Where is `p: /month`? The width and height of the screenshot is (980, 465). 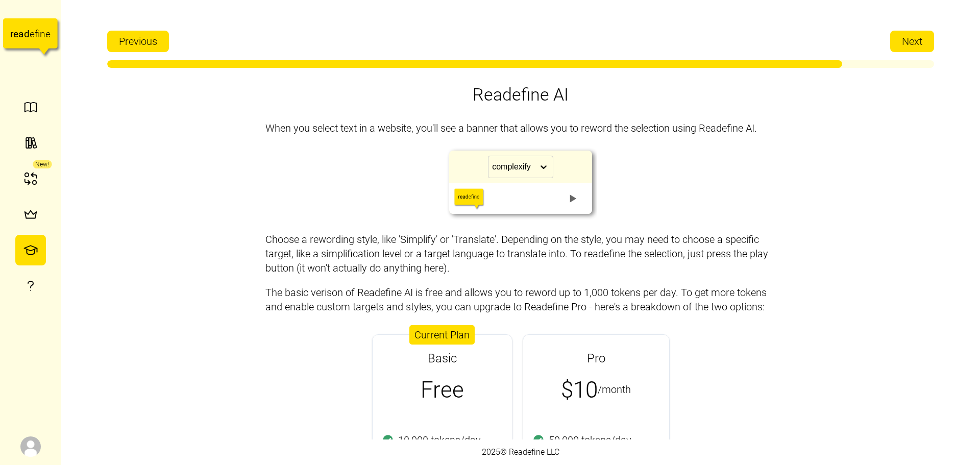
p: /month is located at coordinates (614, 390).